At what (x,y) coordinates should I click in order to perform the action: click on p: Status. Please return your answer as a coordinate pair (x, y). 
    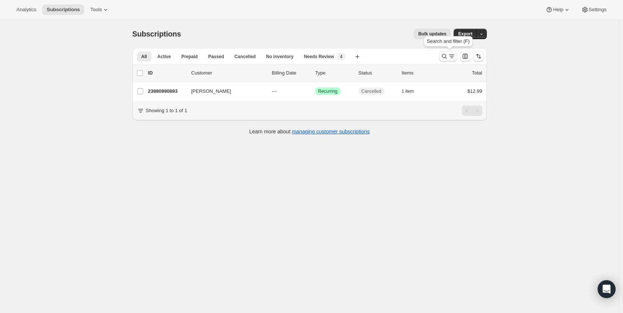
    Looking at the image, I should click on (377, 73).